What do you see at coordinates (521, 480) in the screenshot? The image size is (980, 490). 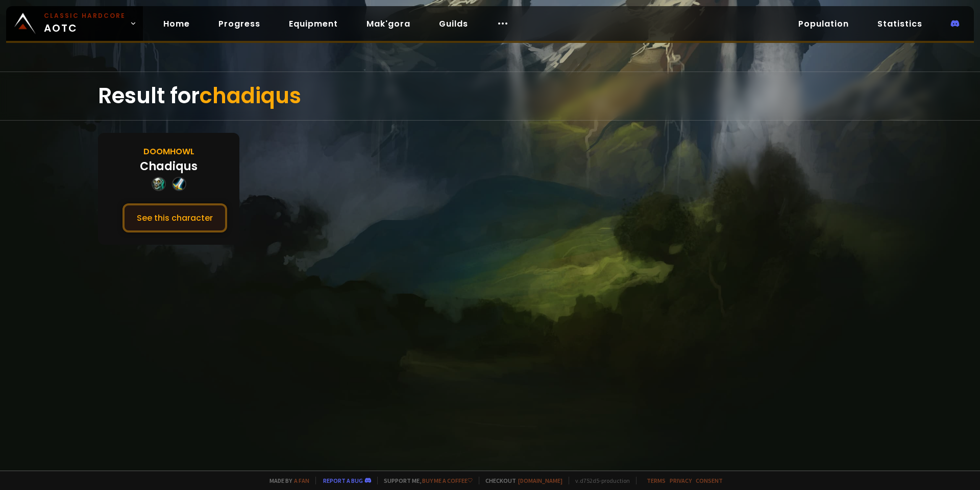 I see `span: Checkout` at bounding box center [521, 480].